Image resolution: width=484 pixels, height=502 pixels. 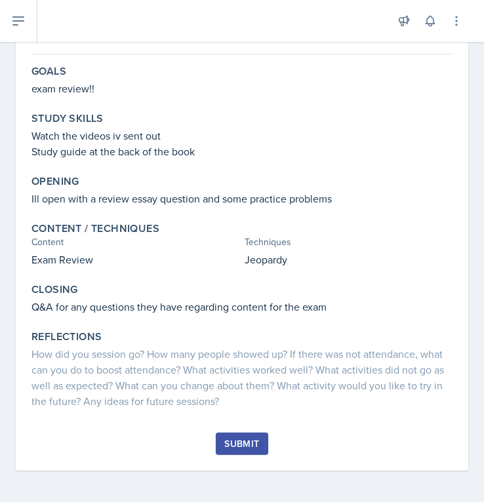 I want to click on label: Goals, so click(x=49, y=71).